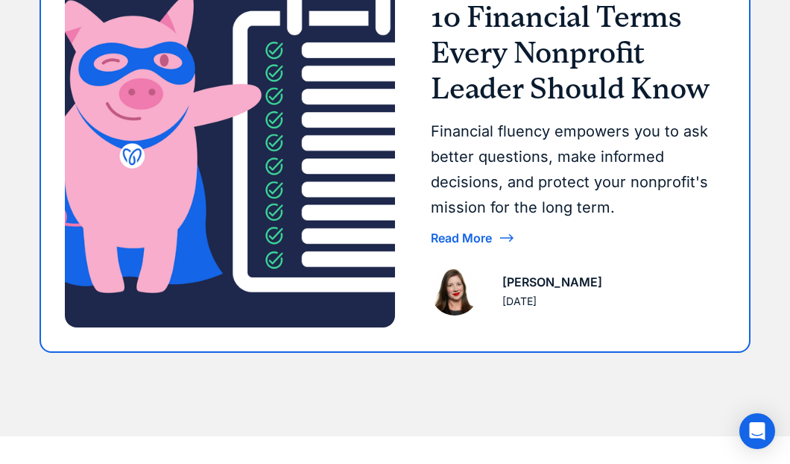  What do you see at coordinates (572, 169) in the screenshot?
I see `div: Financial fluency empowers you to ask better questions, make informed decisions, and protect your...` at bounding box center [572, 169].